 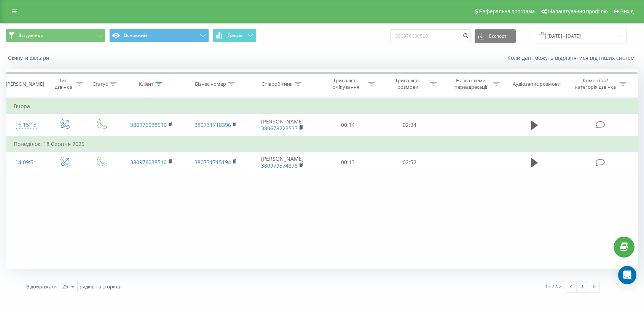 I want to click on a: 380678223537, so click(x=280, y=128).